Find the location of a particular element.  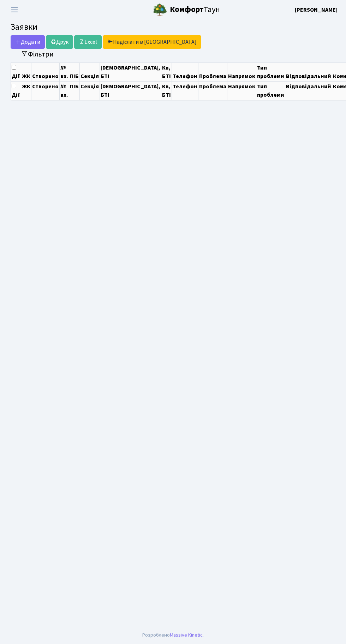

a: Excel is located at coordinates (88, 42).